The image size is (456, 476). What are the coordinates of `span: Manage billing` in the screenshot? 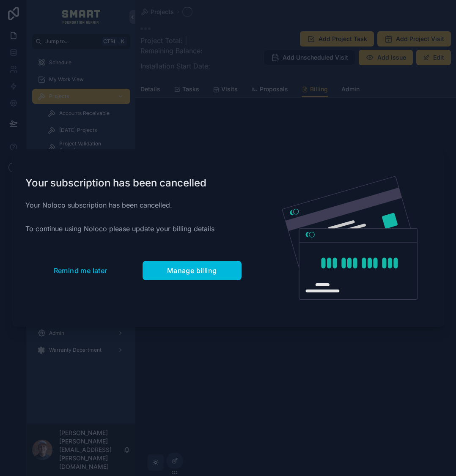 It's located at (192, 271).